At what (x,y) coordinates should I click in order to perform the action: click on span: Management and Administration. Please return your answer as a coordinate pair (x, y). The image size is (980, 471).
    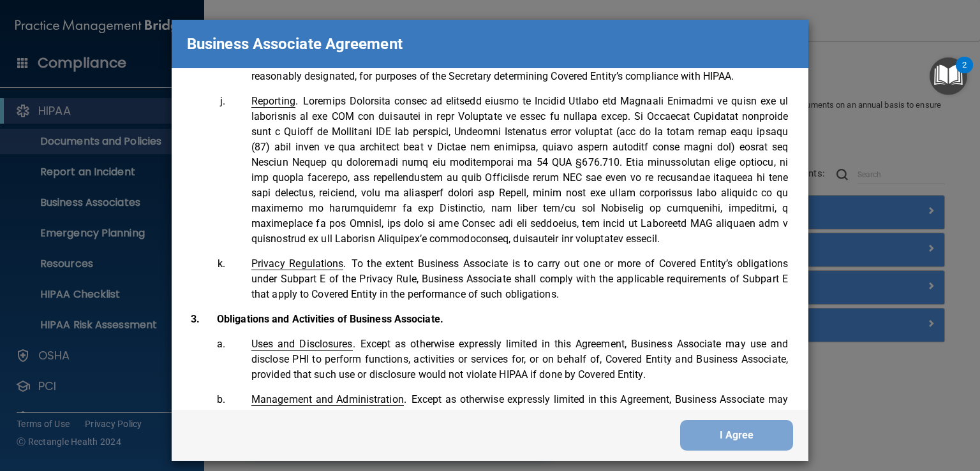
    Looking at the image, I should click on (327, 400).